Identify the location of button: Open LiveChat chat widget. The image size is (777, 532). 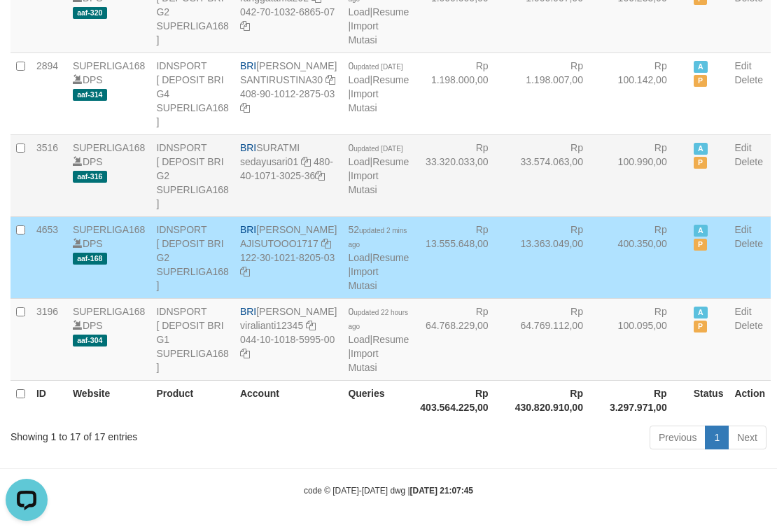
(26, 26).